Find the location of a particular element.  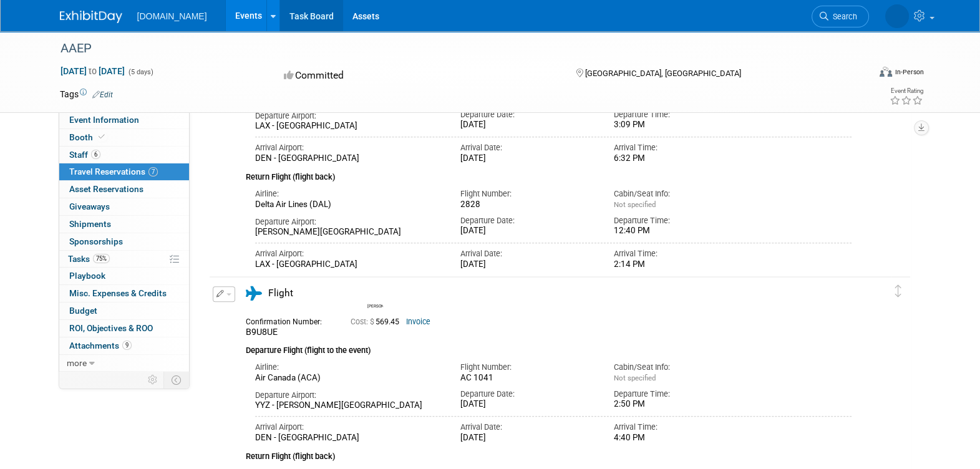

span: 9 is located at coordinates (127, 345).